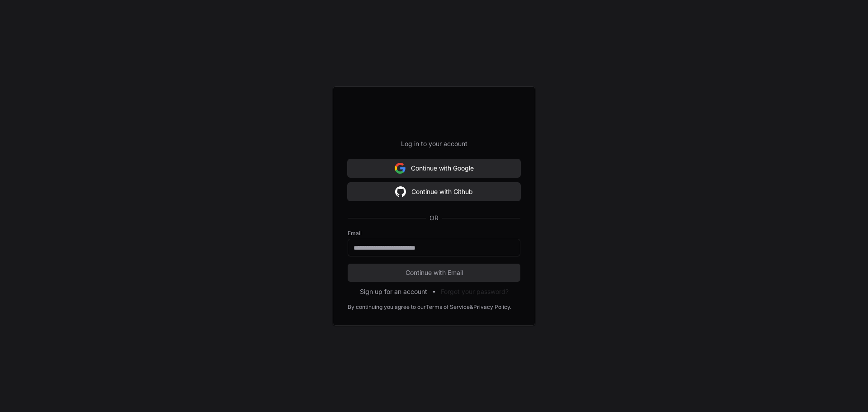 This screenshot has height=412, width=868. What do you see at coordinates (434, 233) in the screenshot?
I see `label: Email` at bounding box center [434, 233].